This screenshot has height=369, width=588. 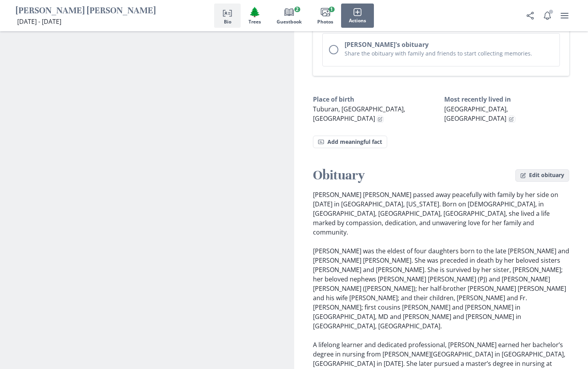 I want to click on button: Notifications, so click(x=547, y=16).